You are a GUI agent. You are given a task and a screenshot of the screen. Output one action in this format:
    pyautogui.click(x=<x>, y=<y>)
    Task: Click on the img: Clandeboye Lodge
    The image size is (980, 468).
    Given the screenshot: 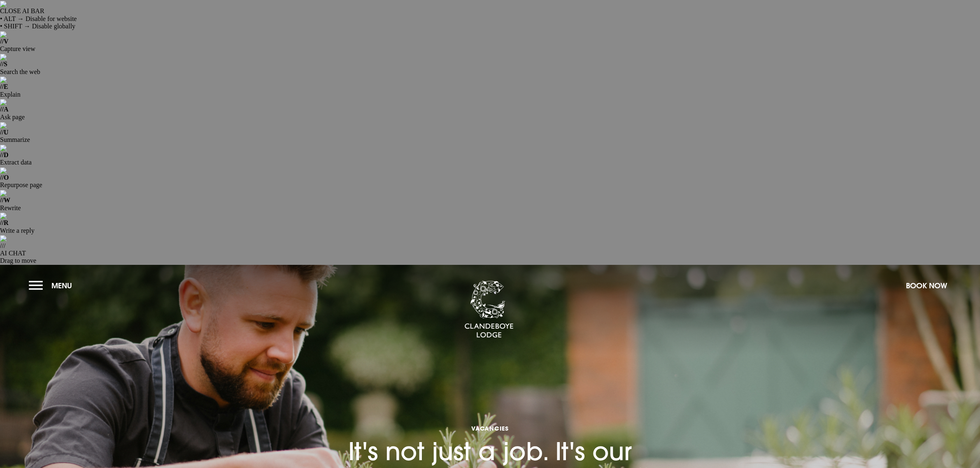 What is the action you would take?
    pyautogui.click(x=489, y=310)
    